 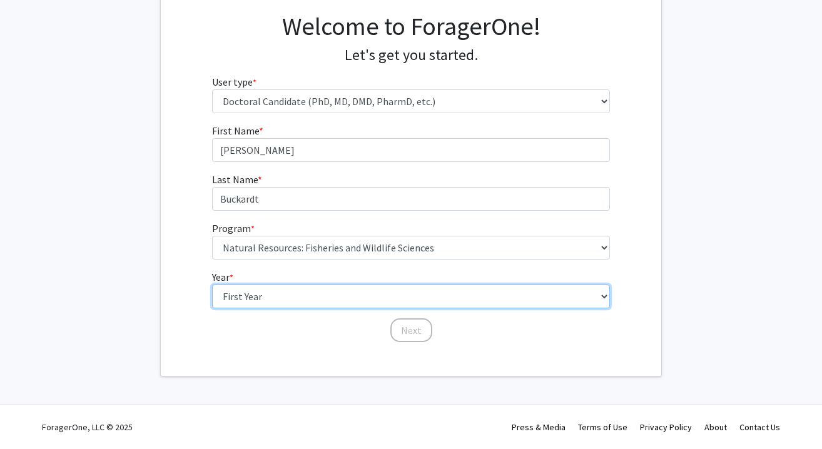 I want to click on h1: Welcome to ForagerOne!, so click(x=411, y=26).